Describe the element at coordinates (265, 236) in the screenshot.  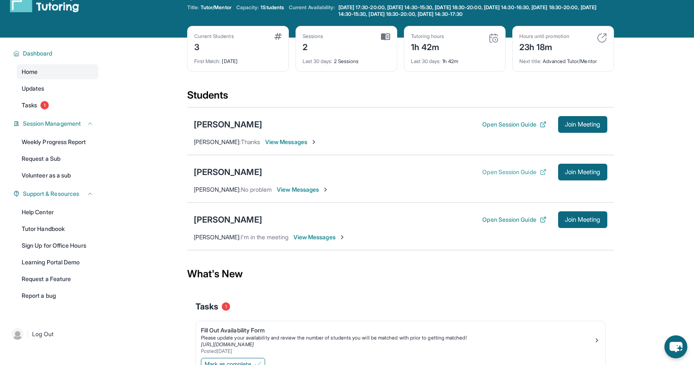
I see `span: I'm in the meeting` at that location.